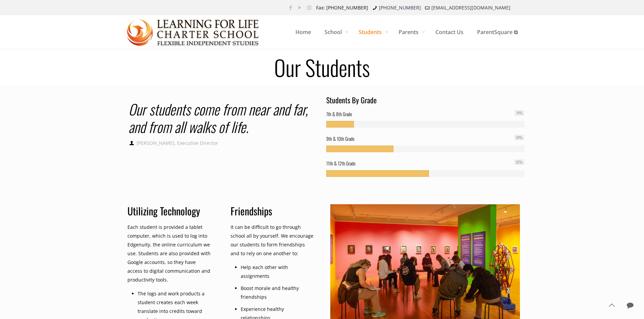 Image resolution: width=644 pixels, height=319 pixels. Describe the element at coordinates (425, 114) in the screenshot. I see `h6: 7th & 8th Grade` at that location.